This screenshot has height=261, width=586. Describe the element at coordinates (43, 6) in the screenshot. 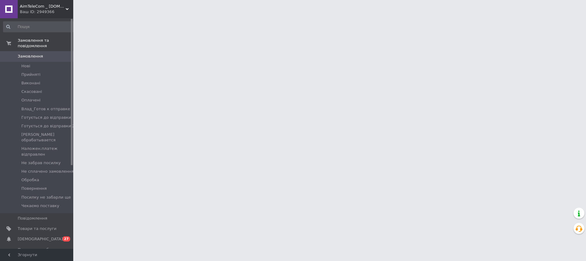

I see `span: AimTeleCom _ www.aimtele.kiev.ua` at that location.